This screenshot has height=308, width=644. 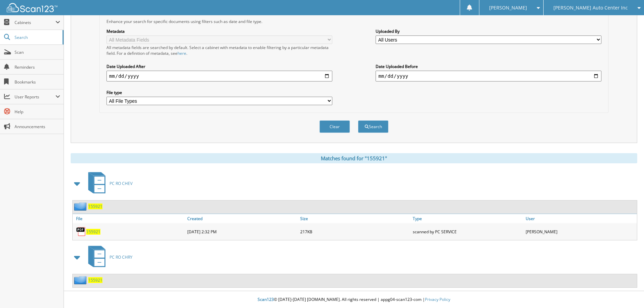 I want to click on label: File type, so click(x=220, y=92).